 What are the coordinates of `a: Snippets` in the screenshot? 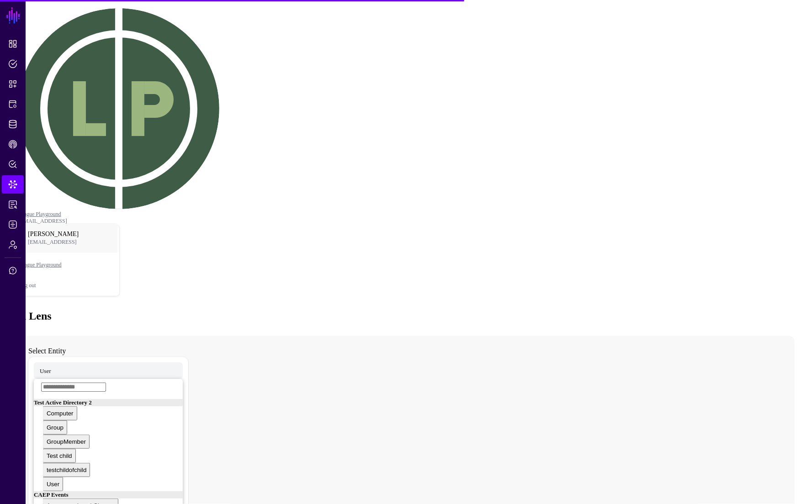 It's located at (13, 84).